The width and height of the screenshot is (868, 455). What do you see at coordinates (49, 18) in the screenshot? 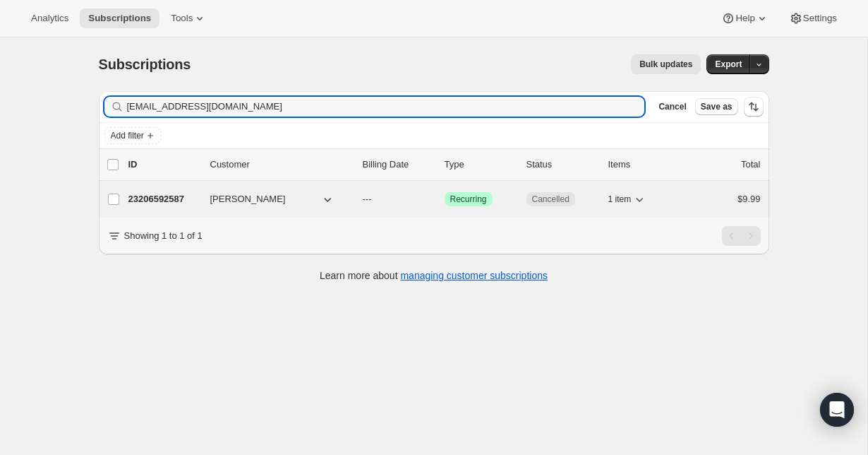
I see `button: Analytics` at bounding box center [49, 18].